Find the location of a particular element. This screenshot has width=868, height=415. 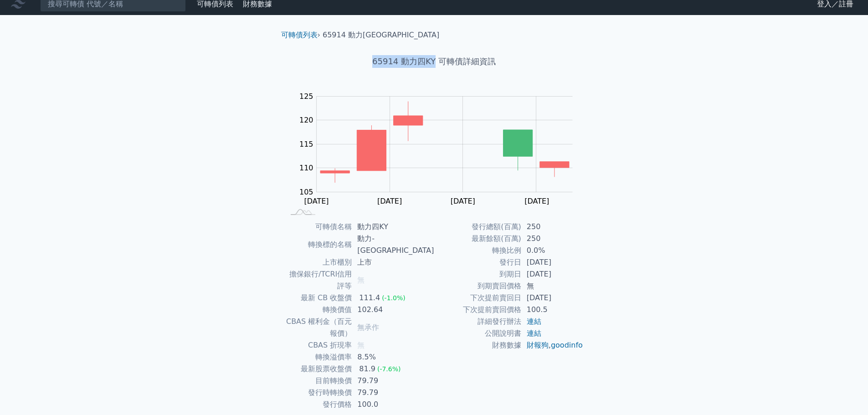

td: 擔保銀行/TCRI信用評等 is located at coordinates (319, 281).